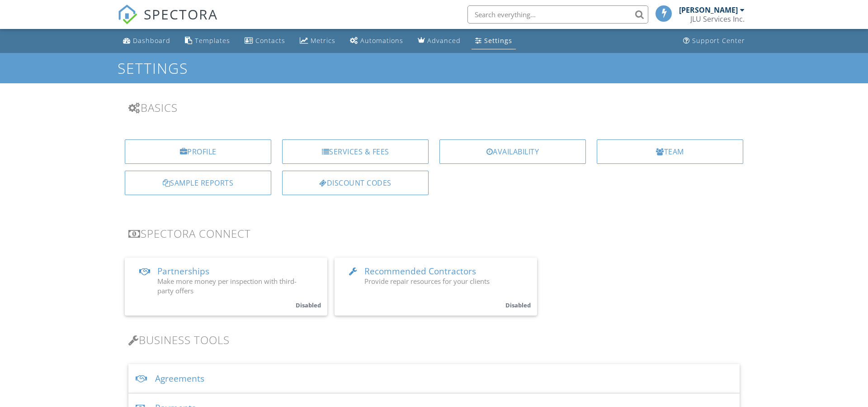 This screenshot has height=407, width=868. Describe the element at coordinates (444, 41) in the screenshot. I see `div: Advanced` at that location.